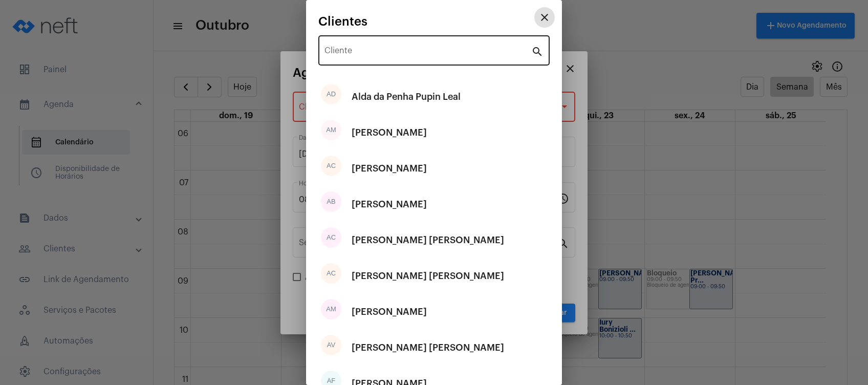 This screenshot has width=868, height=385. I want to click on div: AV, so click(331, 345).